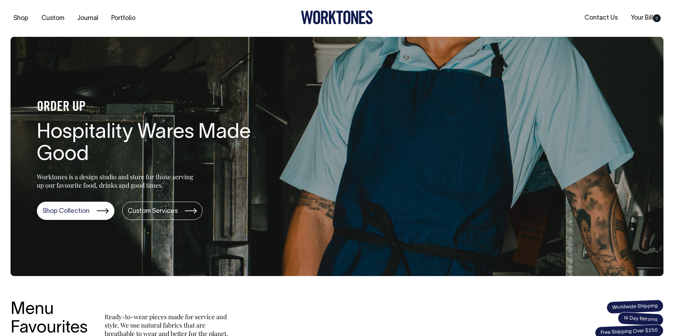 This screenshot has height=336, width=674. I want to click on a: Custom, so click(53, 18).